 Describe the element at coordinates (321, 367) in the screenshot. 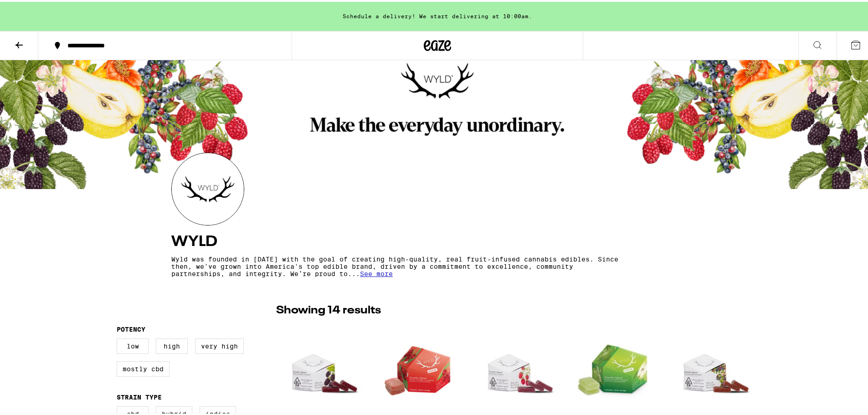

I see `img: WYLD - Marionberry Gummies` at that location.